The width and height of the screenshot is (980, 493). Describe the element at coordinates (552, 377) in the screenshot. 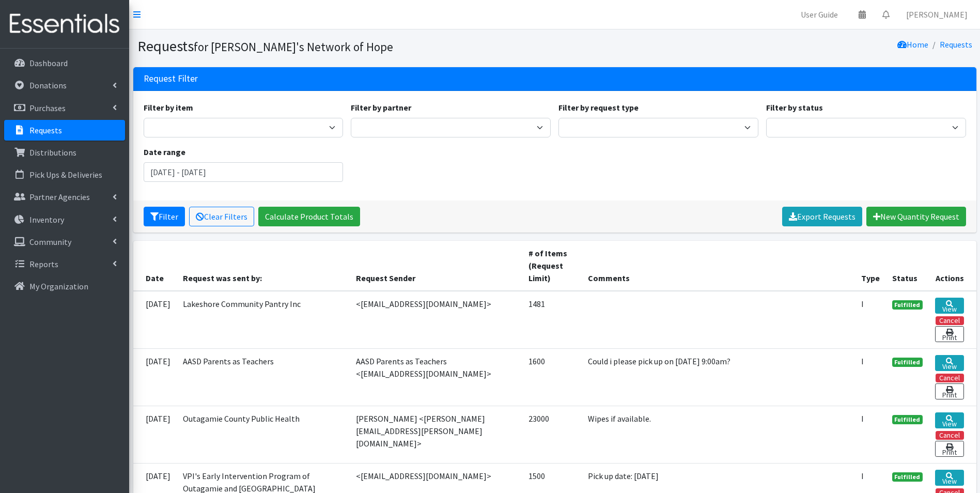

I see `td: 1600` at that location.